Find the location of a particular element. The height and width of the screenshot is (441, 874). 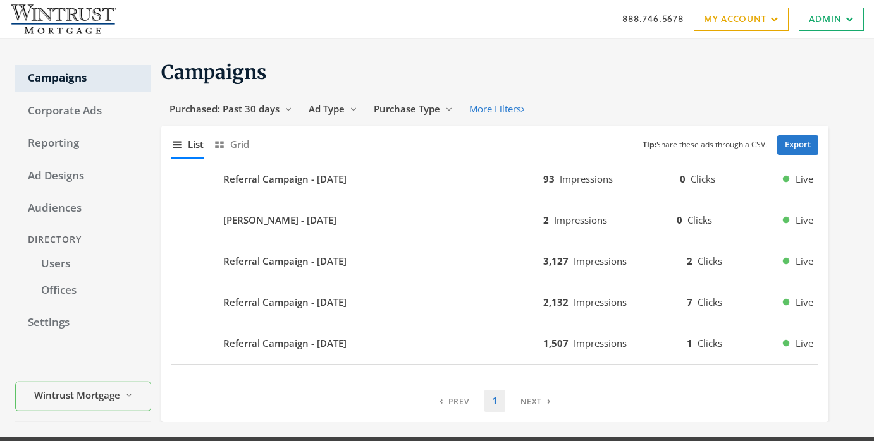

span: Purchased: Past 30 days is located at coordinates (225, 109).